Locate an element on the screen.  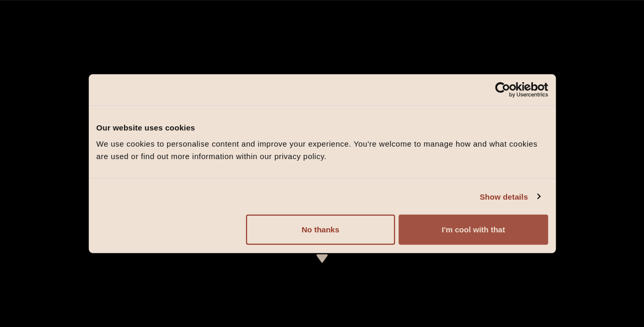
img: icon-dropdown-cream.svg is located at coordinates (322, 258).